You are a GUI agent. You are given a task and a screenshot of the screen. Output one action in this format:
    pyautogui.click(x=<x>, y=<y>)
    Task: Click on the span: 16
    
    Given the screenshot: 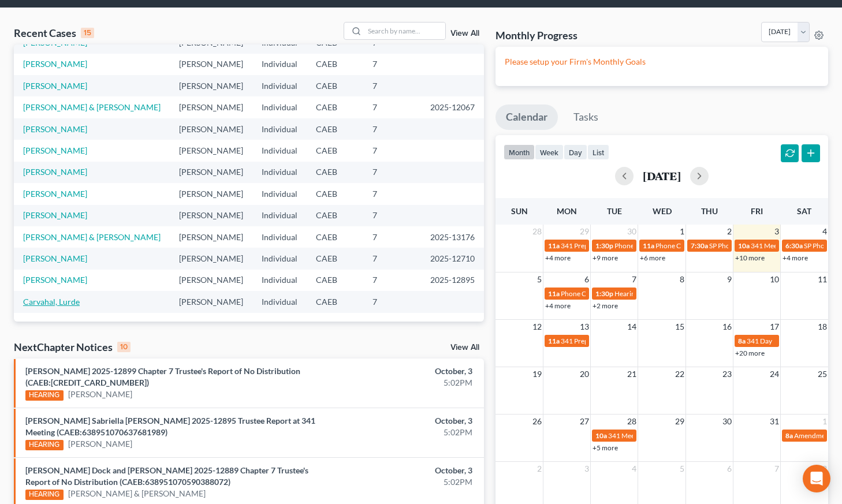 What is the action you would take?
    pyautogui.click(x=727, y=327)
    